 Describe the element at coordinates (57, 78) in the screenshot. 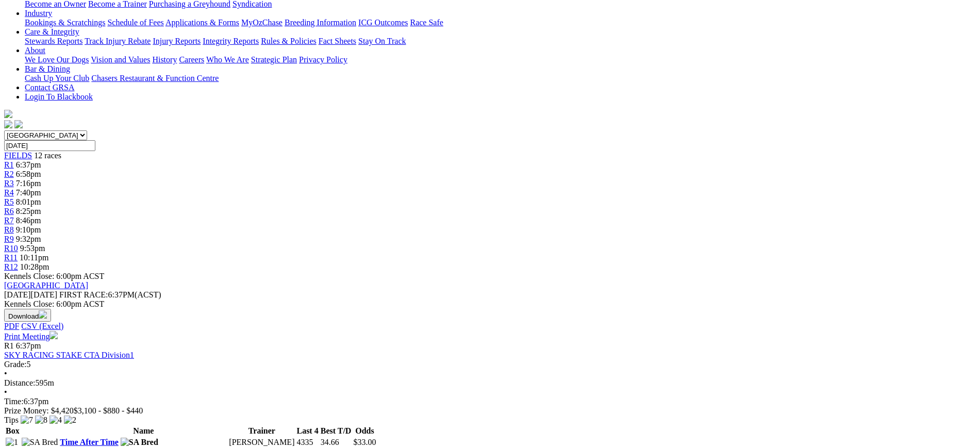

I see `a: Cash Up Your Club` at that location.